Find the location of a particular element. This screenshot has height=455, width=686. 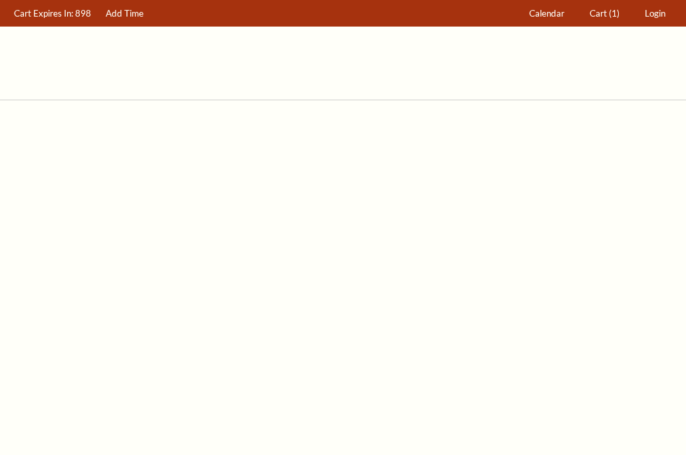

a: Cart (1) is located at coordinates (605, 13).